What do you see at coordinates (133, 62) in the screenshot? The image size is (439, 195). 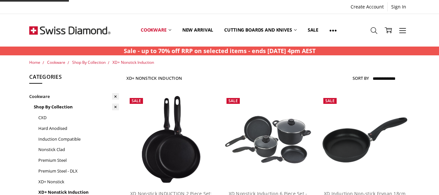 I see `span: XD+ Nonstick Induction` at bounding box center [133, 62].